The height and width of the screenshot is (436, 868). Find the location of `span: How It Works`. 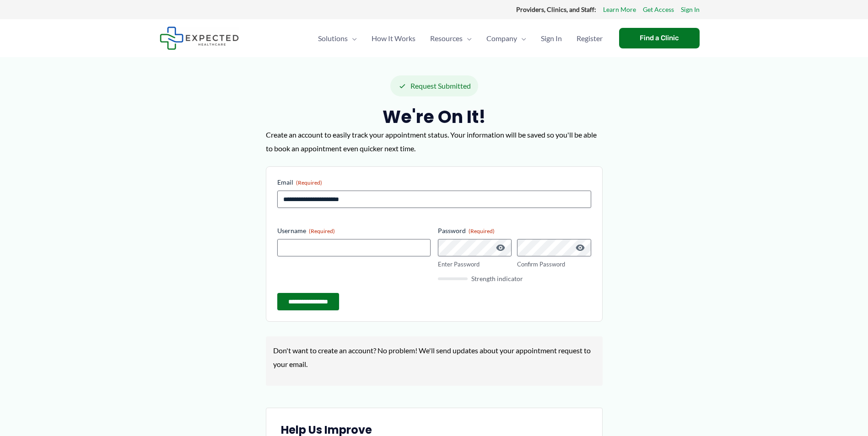

span: How It Works is located at coordinates (394, 39).